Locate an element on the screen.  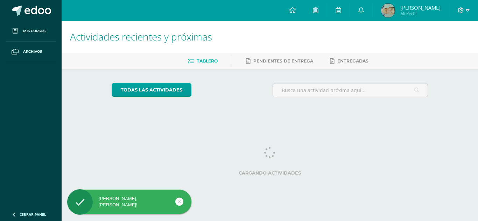
a: Entregadas is located at coordinates (349, 61).